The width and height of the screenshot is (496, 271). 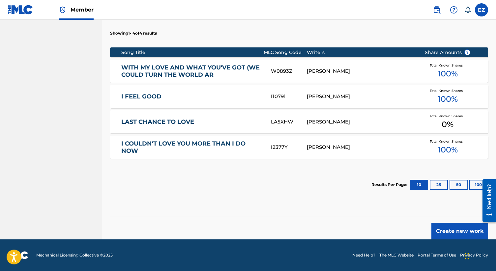 What do you see at coordinates (437, 10) in the screenshot?
I see `a: Public Search` at bounding box center [437, 10].